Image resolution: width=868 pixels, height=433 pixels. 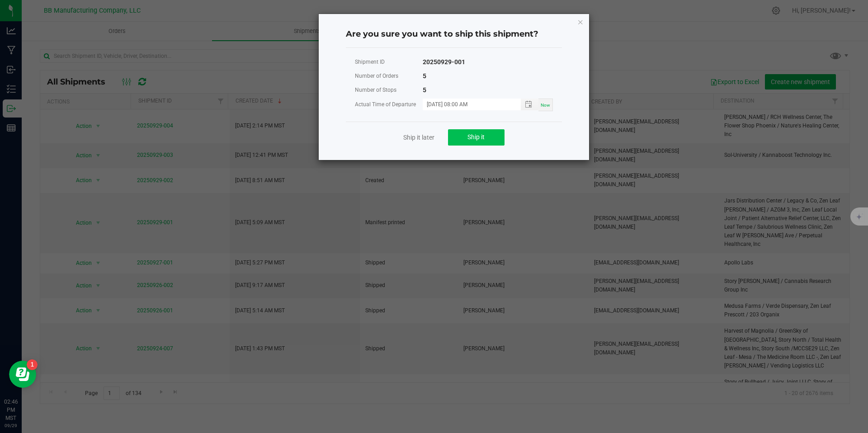 What do you see at coordinates (389, 90) in the screenshot?
I see `div: Number of Stops` at bounding box center [389, 90].